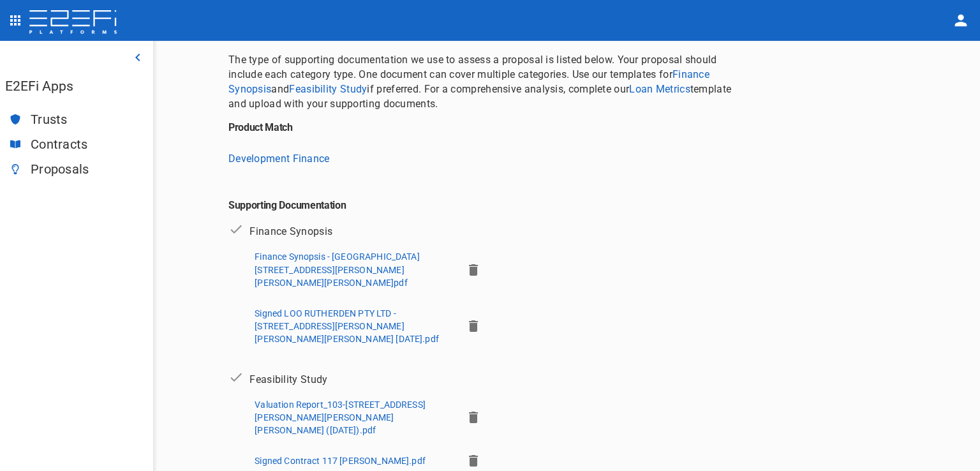  I want to click on a: Finance Synopsis, so click(469, 82).